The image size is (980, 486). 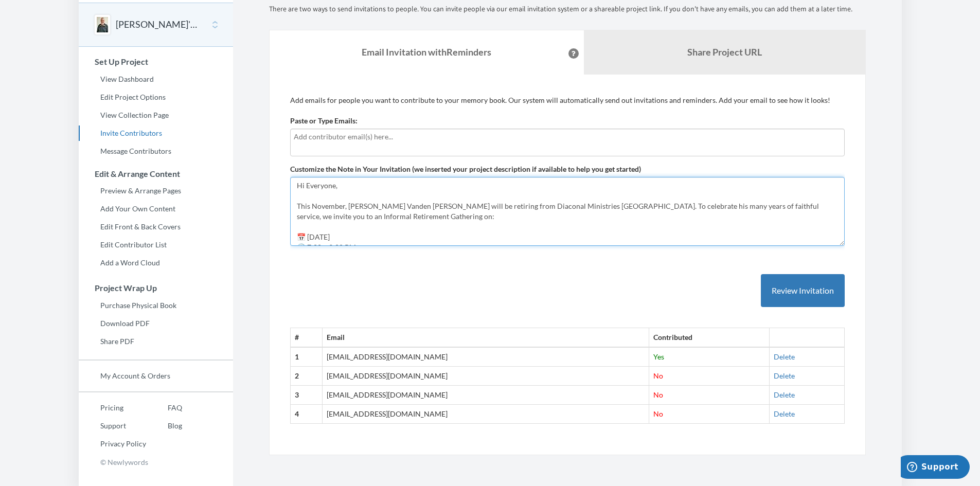 What do you see at coordinates (568, 9) in the screenshot?
I see `p: There are two ways to send invitations to people. You can invite people via our email invitation ...` at bounding box center [568, 9].